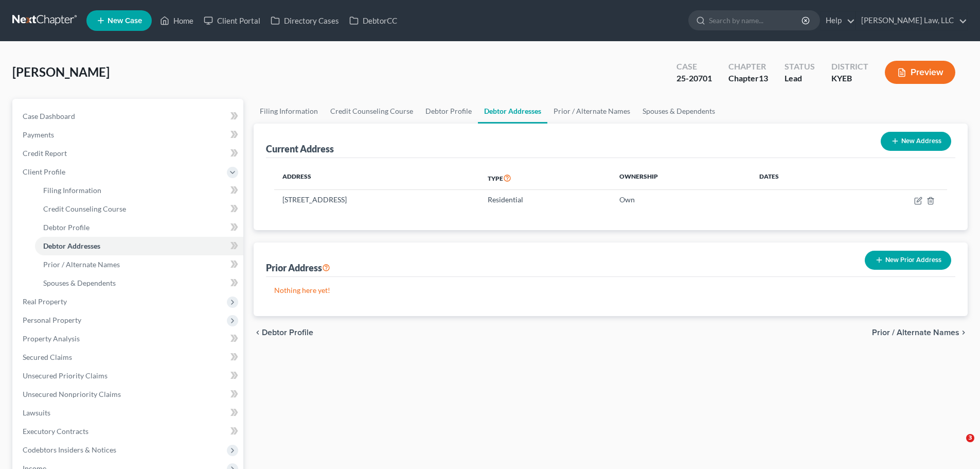 Image resolution: width=980 pixels, height=469 pixels. Describe the element at coordinates (128, 376) in the screenshot. I see `a: Unsecured Priority Claims` at that location.